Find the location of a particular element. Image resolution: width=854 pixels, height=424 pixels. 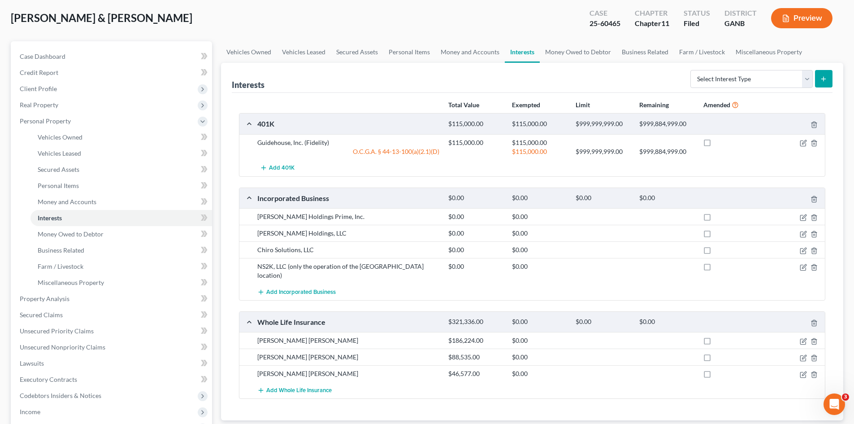

span: Income is located at coordinates (30, 411).